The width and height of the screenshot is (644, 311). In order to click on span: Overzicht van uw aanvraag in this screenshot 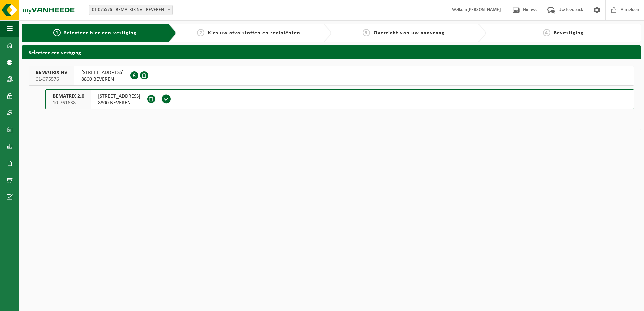, I will do `click(409, 33)`.